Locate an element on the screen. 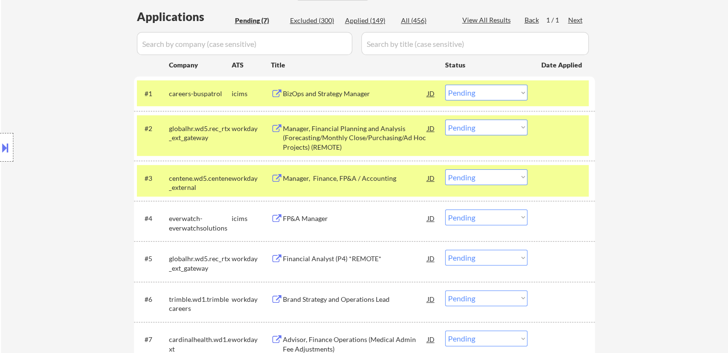 Image resolution: width=728 pixels, height=353 pixels. div: trimble.wd1.trimblecareers is located at coordinates (200, 304).